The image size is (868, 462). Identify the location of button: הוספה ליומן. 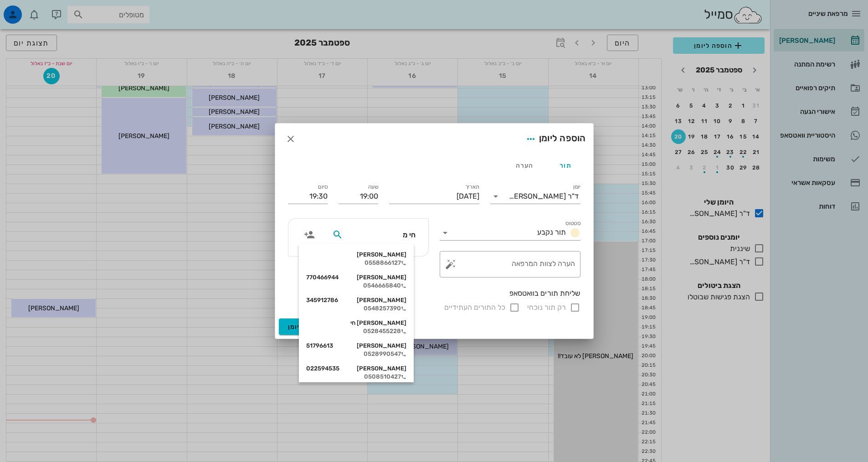
(307, 326).